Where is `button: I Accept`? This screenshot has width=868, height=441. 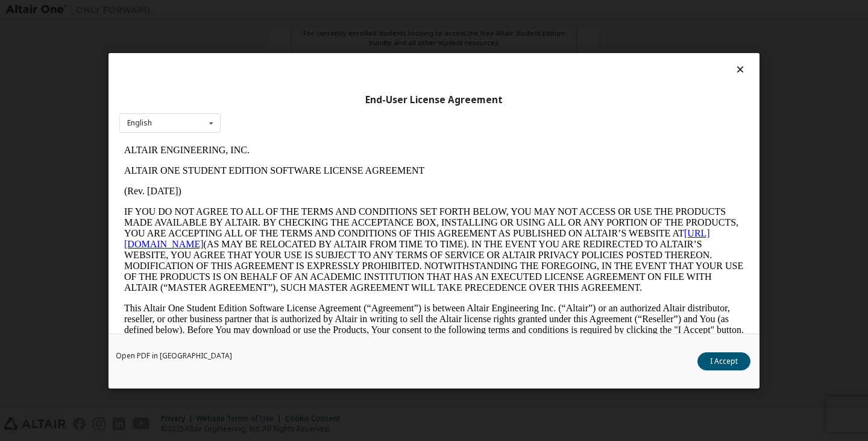
button: I Accept is located at coordinates (725, 360).